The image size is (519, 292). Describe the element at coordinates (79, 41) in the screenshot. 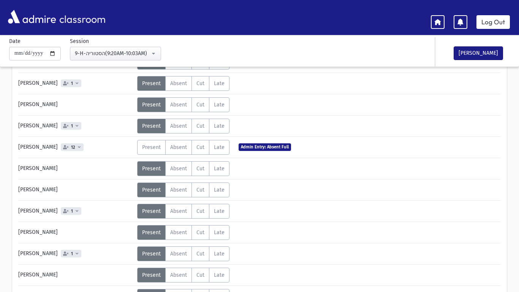

I see `label: Session` at that location.